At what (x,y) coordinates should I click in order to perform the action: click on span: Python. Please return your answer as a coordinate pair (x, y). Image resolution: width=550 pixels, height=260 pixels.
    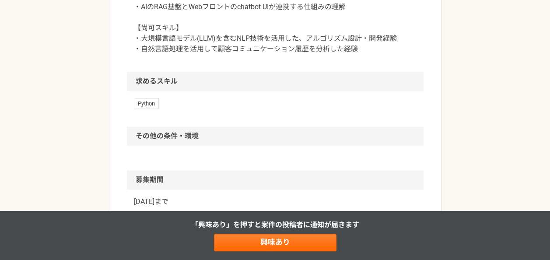
    Looking at the image, I should click on (146, 103).